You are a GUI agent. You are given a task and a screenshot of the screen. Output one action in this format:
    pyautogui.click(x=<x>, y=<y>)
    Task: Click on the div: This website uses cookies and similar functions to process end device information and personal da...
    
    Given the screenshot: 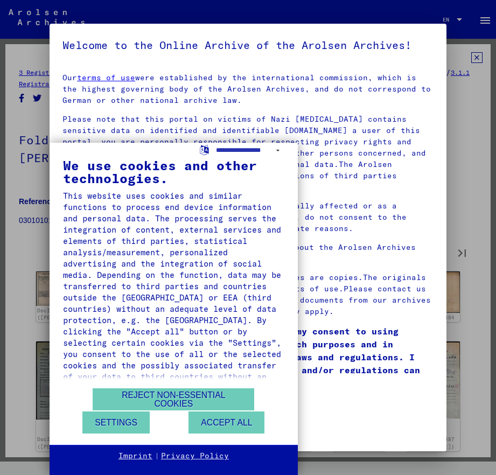 What is the action you would take?
    pyautogui.click(x=173, y=292)
    